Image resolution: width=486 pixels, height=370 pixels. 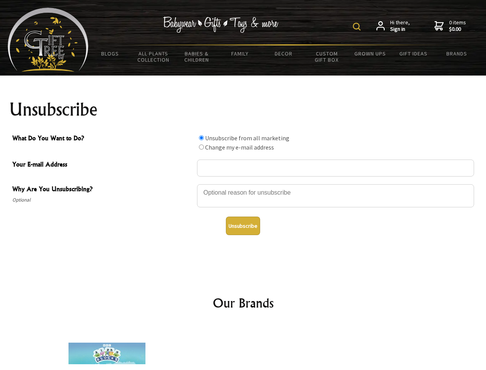 I want to click on a: Gift Ideas, so click(x=414, y=54).